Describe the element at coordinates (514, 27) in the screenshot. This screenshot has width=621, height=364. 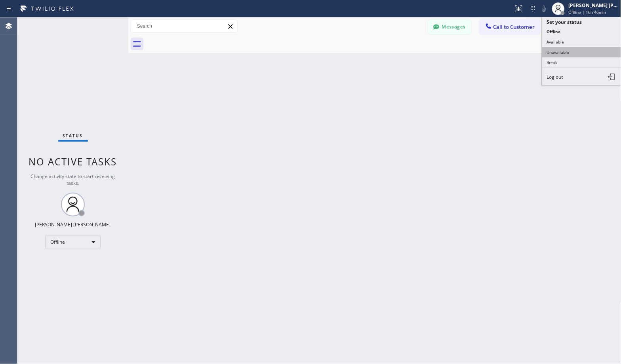
I see `span: Call to Customer` at that location.